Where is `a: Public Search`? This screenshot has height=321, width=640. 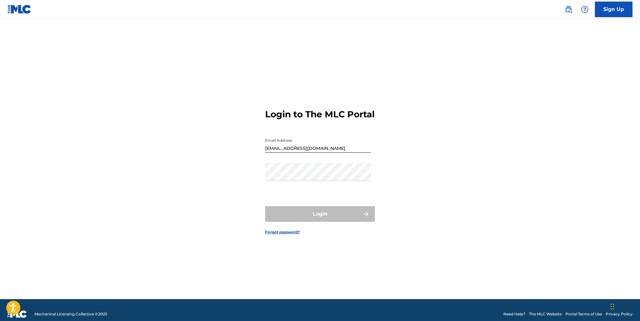 a: Public Search is located at coordinates (568, 9).